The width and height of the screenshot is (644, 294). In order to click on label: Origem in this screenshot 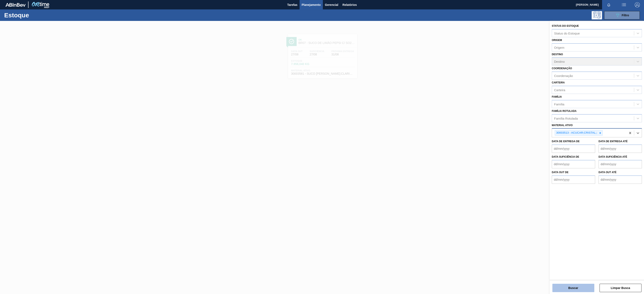, I will do `click(557, 40)`.